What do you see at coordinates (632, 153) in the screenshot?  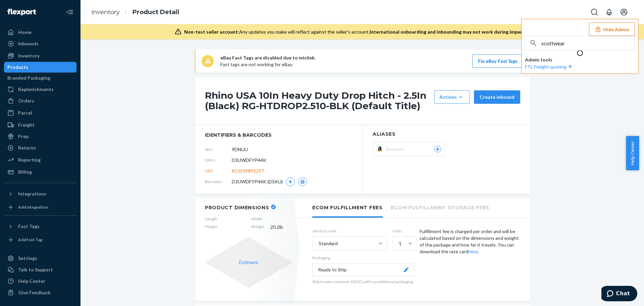 I see `button: Help Center` at bounding box center [632, 153].